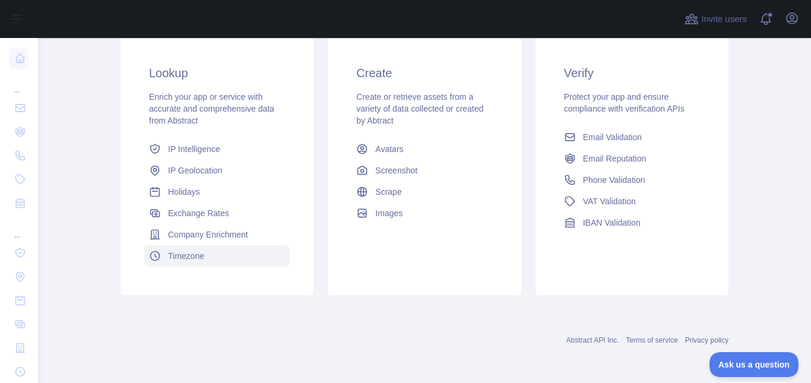  What do you see at coordinates (424, 170) in the screenshot?
I see `a: Screenshot` at bounding box center [424, 170].